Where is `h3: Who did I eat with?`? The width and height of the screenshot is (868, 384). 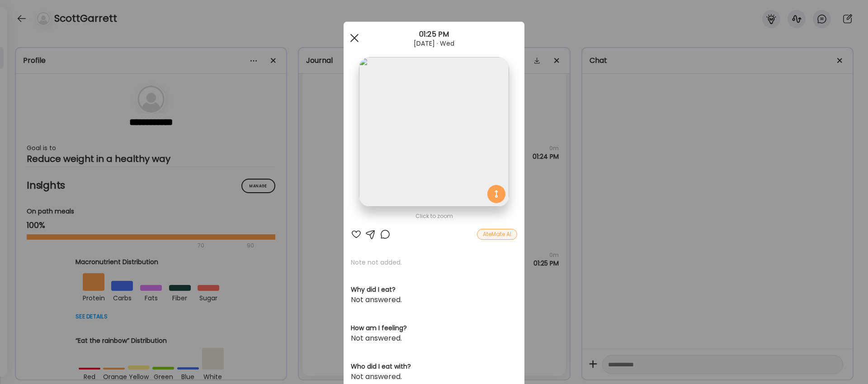
h3: Who did I eat with? is located at coordinates (434, 366).